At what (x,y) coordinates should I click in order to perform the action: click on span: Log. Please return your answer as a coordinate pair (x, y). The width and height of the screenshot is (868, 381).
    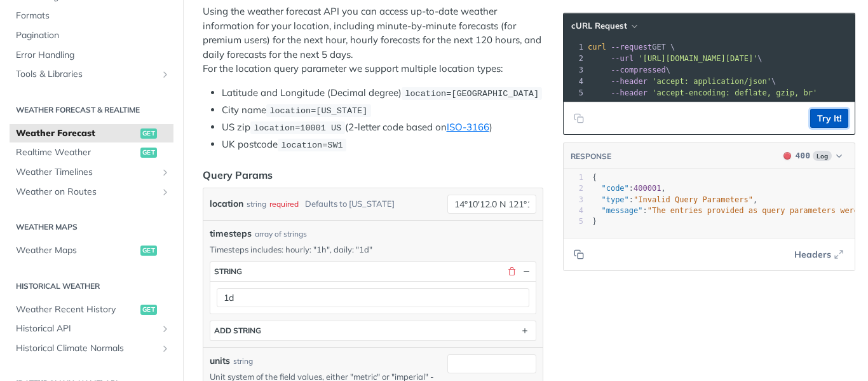
    Looking at the image, I should click on (822, 156).